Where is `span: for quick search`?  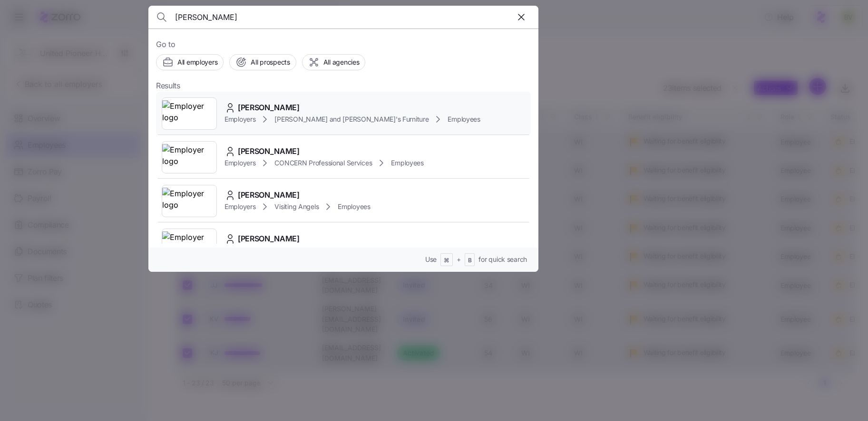 span: for quick search is located at coordinates (503, 260).